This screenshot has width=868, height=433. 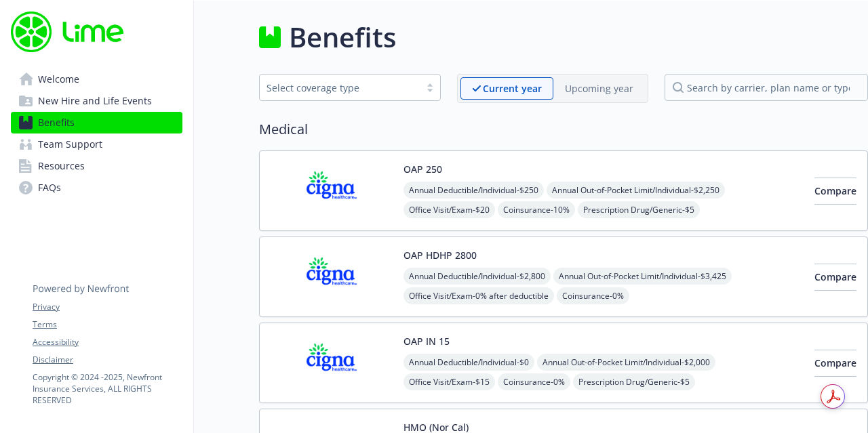 I want to click on span: Office Visit/Exam - $20, so click(x=449, y=210).